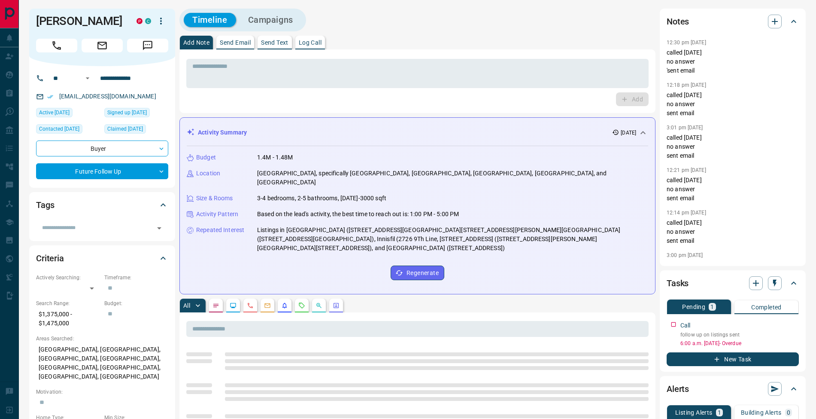 This screenshot has width=816, height=419. Describe the element at coordinates (686, 325) in the screenshot. I see `p: Call` at that location.